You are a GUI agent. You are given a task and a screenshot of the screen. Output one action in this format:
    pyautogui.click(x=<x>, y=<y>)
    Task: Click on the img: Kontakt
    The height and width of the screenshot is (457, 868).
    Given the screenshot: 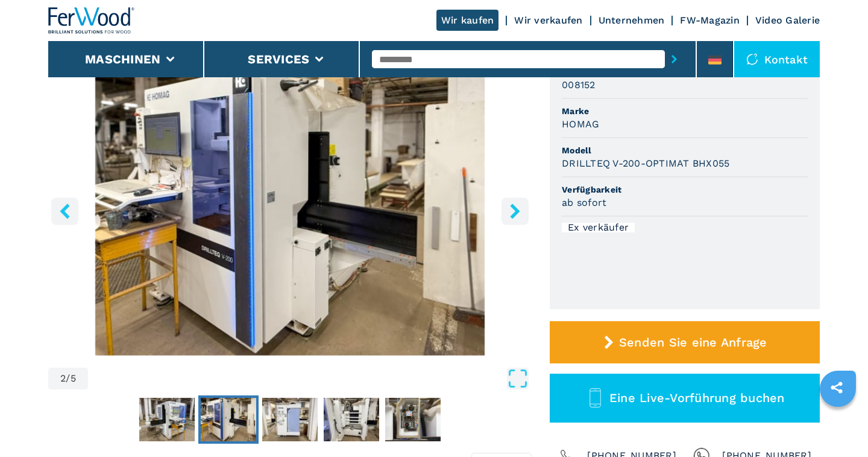 What is the action you would take?
    pyautogui.click(x=753, y=59)
    